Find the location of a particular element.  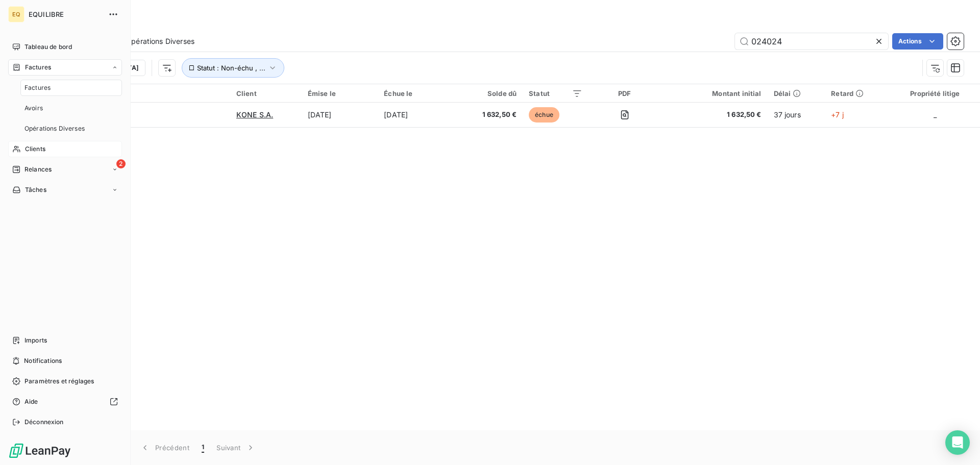

span: Clients is located at coordinates (35, 149).